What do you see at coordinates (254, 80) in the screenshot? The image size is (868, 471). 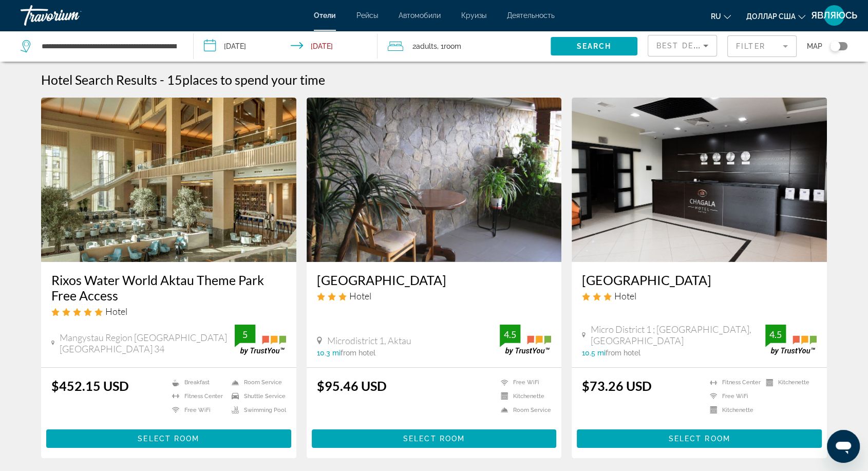 I see `span: places to spend your time` at bounding box center [254, 80].